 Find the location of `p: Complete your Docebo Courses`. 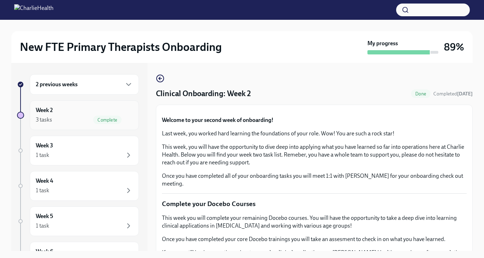

p: Complete your Docebo Courses is located at coordinates (314, 204).